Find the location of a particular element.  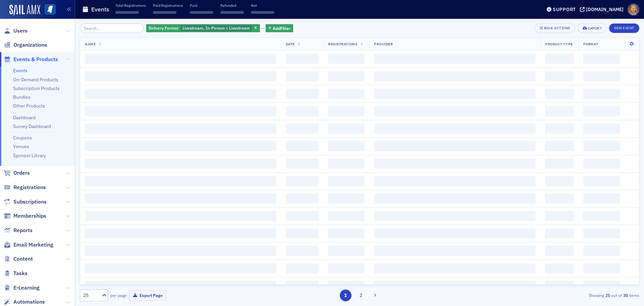

a: Other Products is located at coordinates (29, 106).